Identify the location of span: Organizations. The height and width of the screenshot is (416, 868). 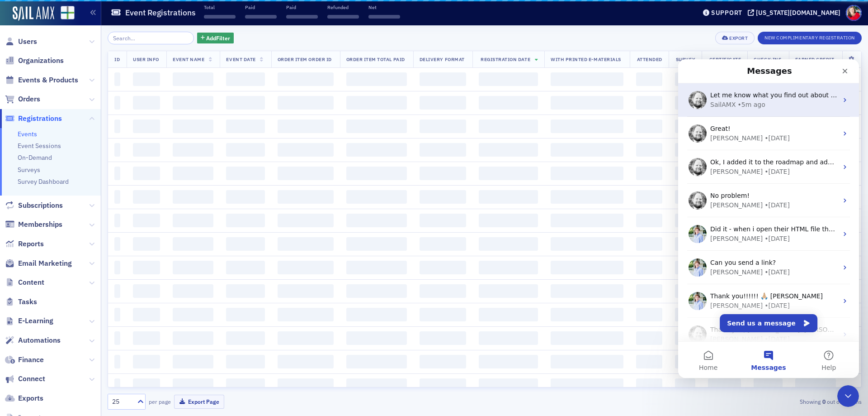
(41, 60).